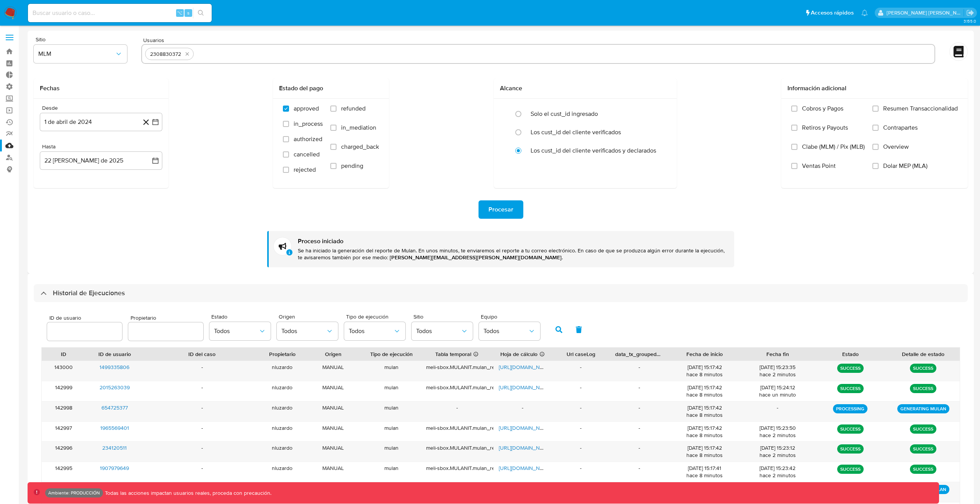  Describe the element at coordinates (200, 13) in the screenshot. I see `button: search-icon` at that location.